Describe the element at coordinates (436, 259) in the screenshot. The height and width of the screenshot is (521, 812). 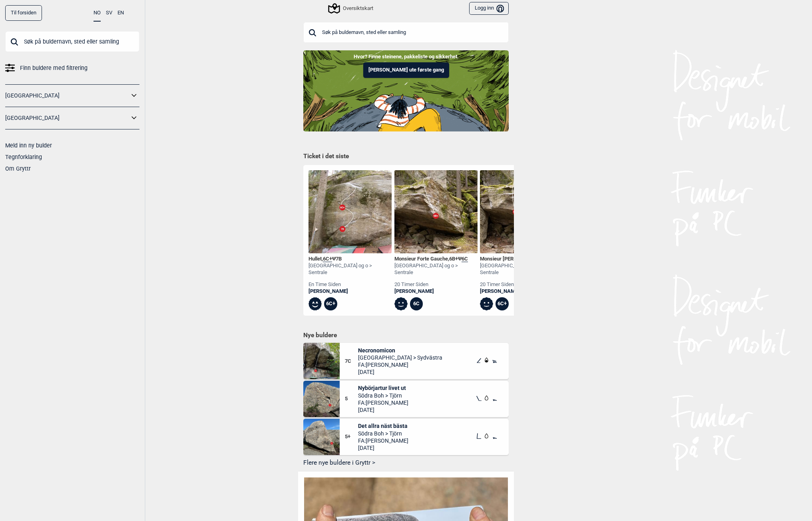
I see `div: Monsieur Forte Gauche , Ψ` at that location.